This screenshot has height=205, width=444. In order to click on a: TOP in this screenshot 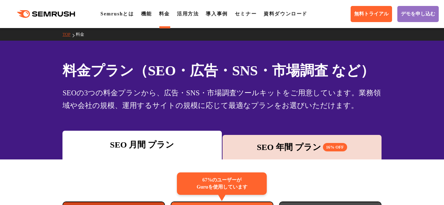, I will do `click(69, 34)`.